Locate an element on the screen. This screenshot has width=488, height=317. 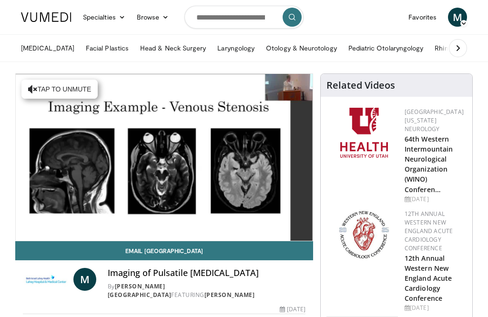
img: VuMedi Logo is located at coordinates (46, 17).